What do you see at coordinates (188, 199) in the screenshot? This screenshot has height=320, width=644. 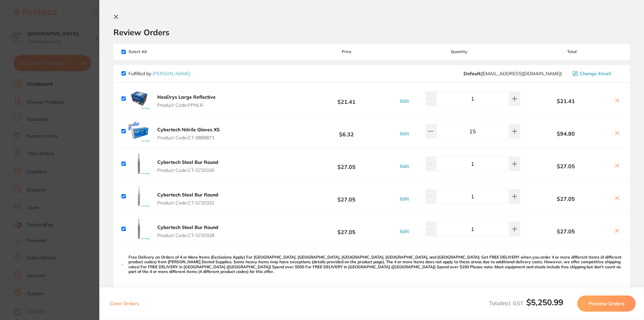 I see `button: Cybertech Steel Bur Round Product Code:CT-5720332` at bounding box center [188, 199].